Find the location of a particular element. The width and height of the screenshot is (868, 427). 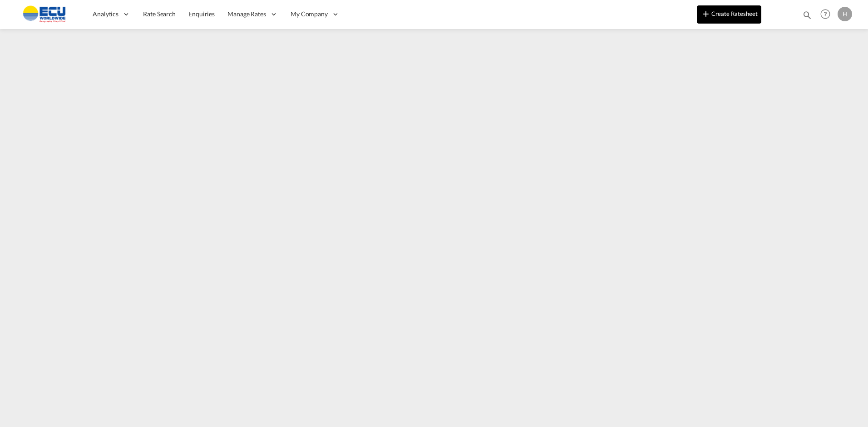

md-icon: icon-plus 400-fg is located at coordinates (705, 14).